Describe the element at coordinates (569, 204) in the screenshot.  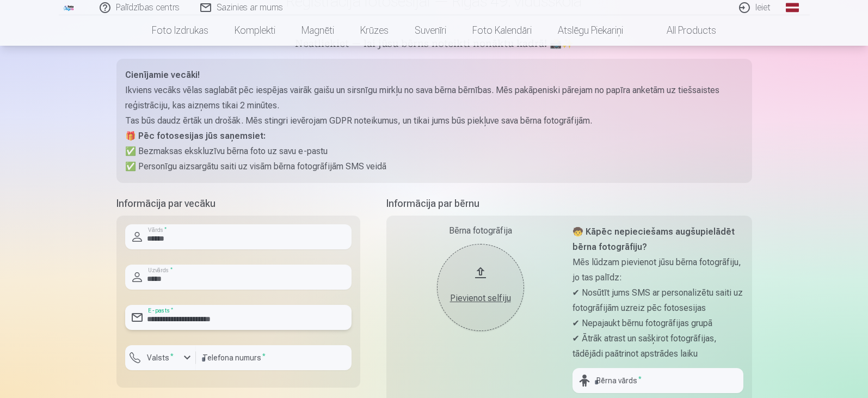
I see `h5: Informācija par bērnu` at that location.